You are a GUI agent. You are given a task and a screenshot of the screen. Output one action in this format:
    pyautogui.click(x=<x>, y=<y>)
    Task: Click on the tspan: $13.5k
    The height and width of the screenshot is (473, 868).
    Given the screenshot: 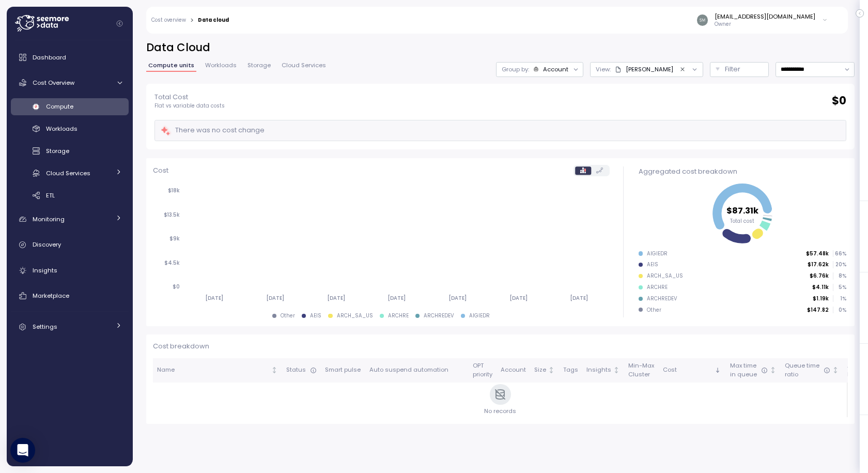 What is the action you would take?
    pyautogui.click(x=171, y=215)
    